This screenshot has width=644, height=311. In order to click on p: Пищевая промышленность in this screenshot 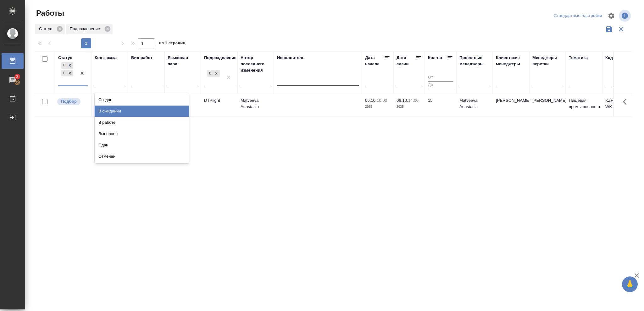, I will do `click(584, 104)`.